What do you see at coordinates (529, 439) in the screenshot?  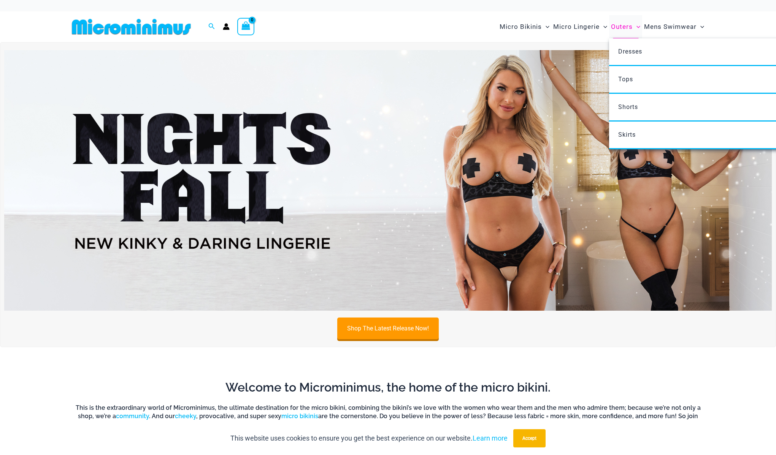 I see `button: Accept` at bounding box center [529, 439].